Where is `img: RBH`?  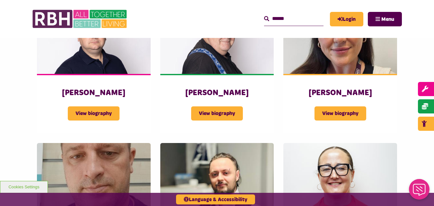 img: RBH is located at coordinates (80, 19).